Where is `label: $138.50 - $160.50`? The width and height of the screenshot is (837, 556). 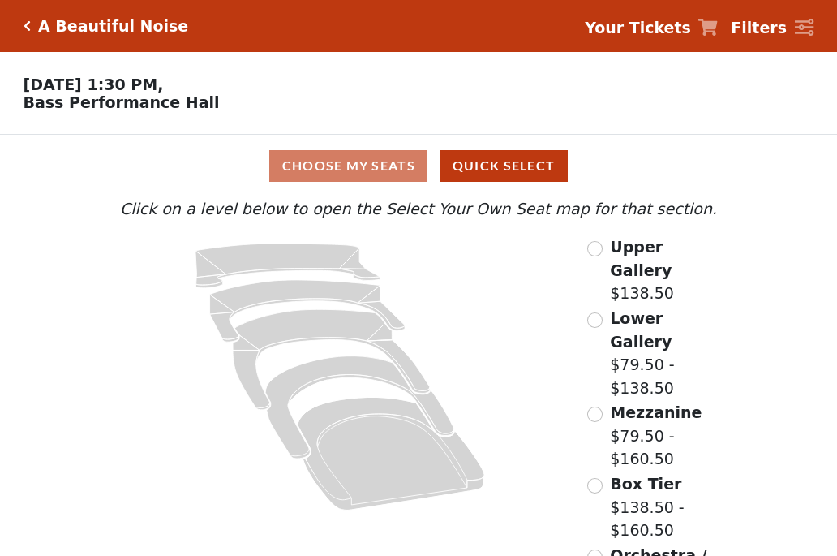 label: $138.50 - $160.50 is located at coordinates (665, 507).